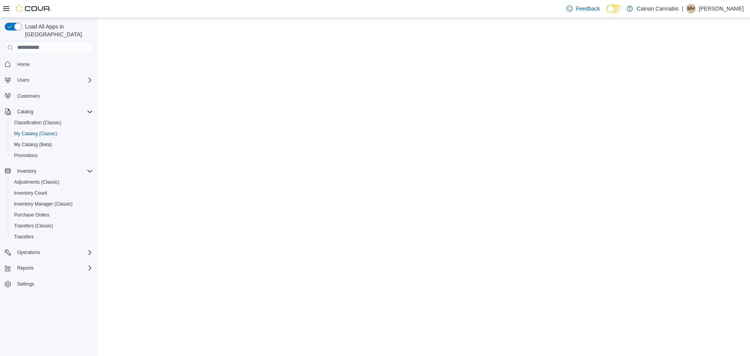 Image resolution: width=750 pixels, height=356 pixels. What do you see at coordinates (615, 9) in the screenshot?
I see `input: Dark Mode` at bounding box center [615, 9].